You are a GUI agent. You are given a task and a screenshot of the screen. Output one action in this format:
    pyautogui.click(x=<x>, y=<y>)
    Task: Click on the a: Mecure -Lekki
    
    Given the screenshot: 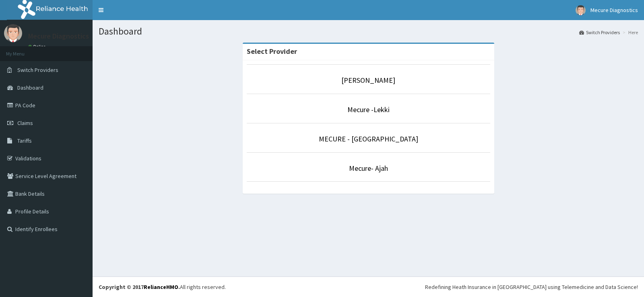 What is the action you would take?
    pyautogui.click(x=368, y=109)
    